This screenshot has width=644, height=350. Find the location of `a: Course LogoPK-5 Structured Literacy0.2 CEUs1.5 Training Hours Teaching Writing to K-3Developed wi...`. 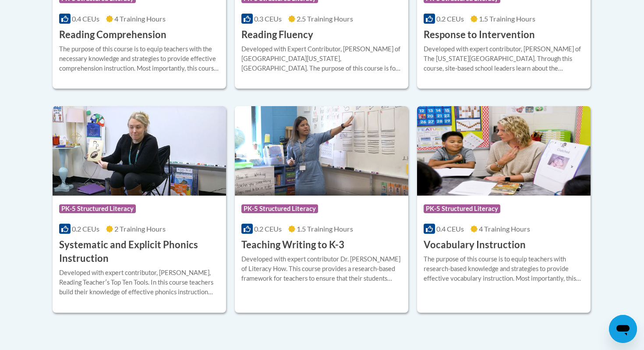

a: Course LogoPK-5 Structured Literacy0.2 CEUs1.5 Training Hours Teaching Writing to K-3Developed wi... is located at coordinates (321, 209).